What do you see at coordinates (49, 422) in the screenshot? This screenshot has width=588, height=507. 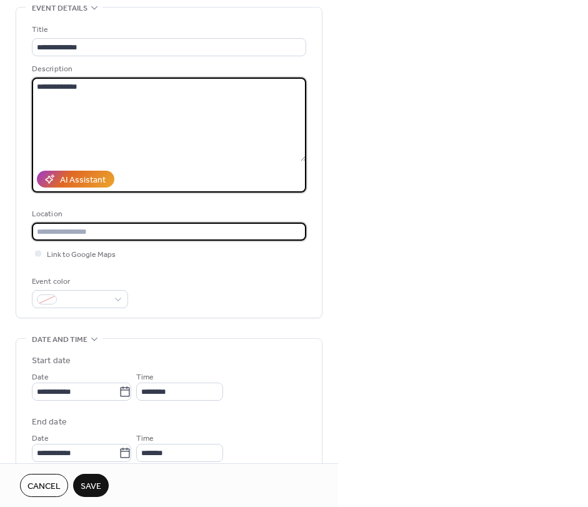 I see `div: End date` at bounding box center [49, 422].